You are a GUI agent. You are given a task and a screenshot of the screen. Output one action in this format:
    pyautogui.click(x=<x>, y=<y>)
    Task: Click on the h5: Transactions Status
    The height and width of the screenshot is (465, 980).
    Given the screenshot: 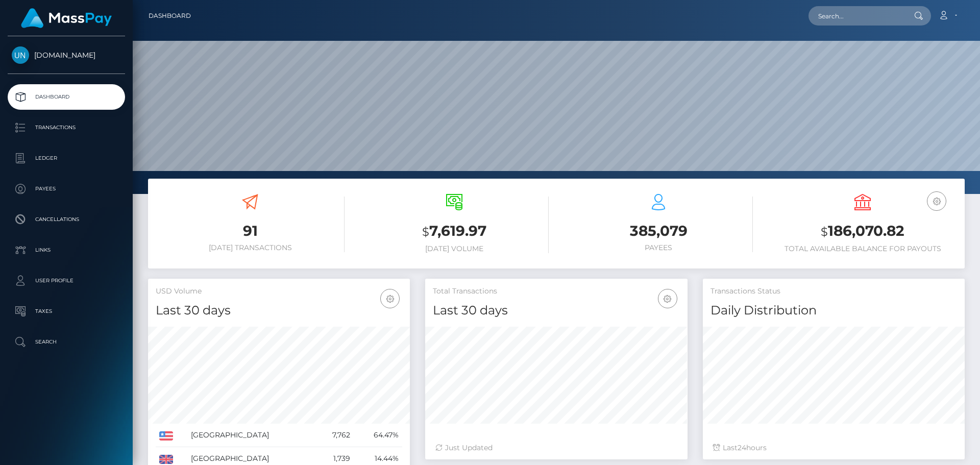 What is the action you would take?
    pyautogui.click(x=834, y=291)
    